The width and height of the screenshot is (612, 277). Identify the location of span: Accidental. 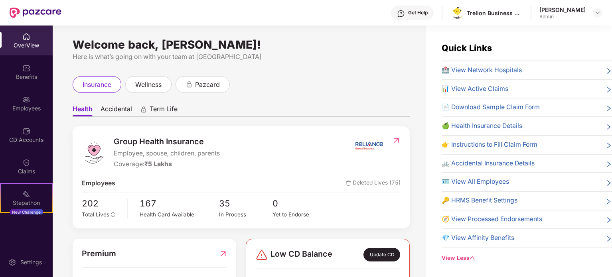
(116, 111).